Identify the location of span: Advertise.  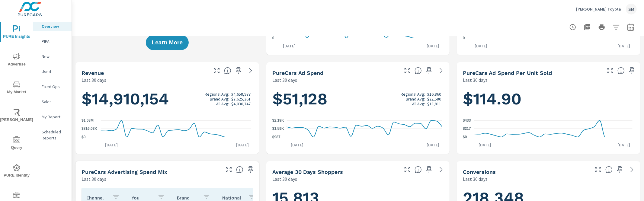
(17, 60).